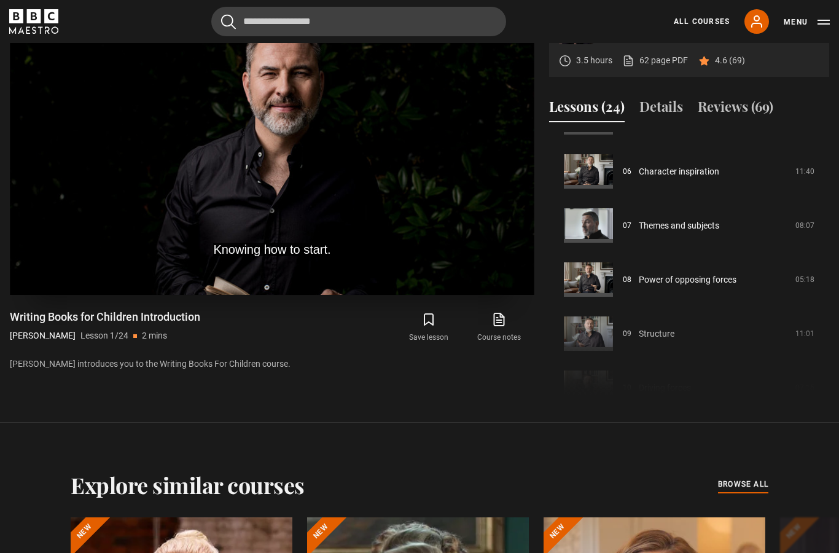 The height and width of the screenshot is (553, 839). What do you see at coordinates (586, 109) in the screenshot?
I see `button: Lessons (24)` at bounding box center [586, 109].